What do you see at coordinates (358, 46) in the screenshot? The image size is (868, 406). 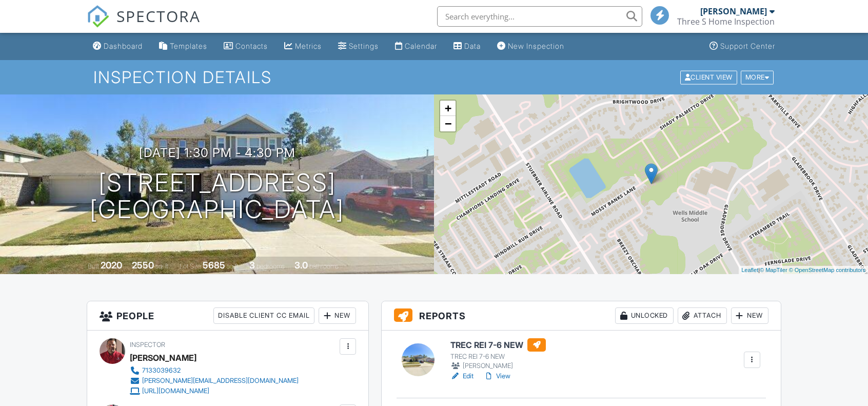 I see `a: Settings` at bounding box center [358, 46].